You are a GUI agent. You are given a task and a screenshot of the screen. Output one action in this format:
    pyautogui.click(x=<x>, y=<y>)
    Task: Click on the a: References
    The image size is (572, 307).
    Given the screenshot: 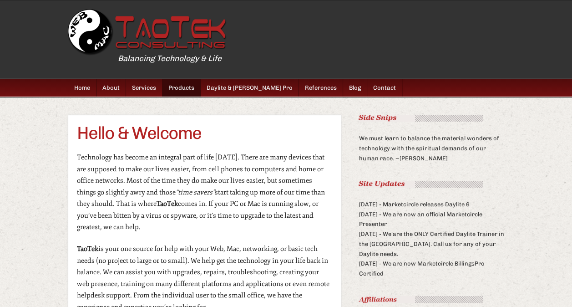 What is the action you would take?
    pyautogui.click(x=321, y=87)
    